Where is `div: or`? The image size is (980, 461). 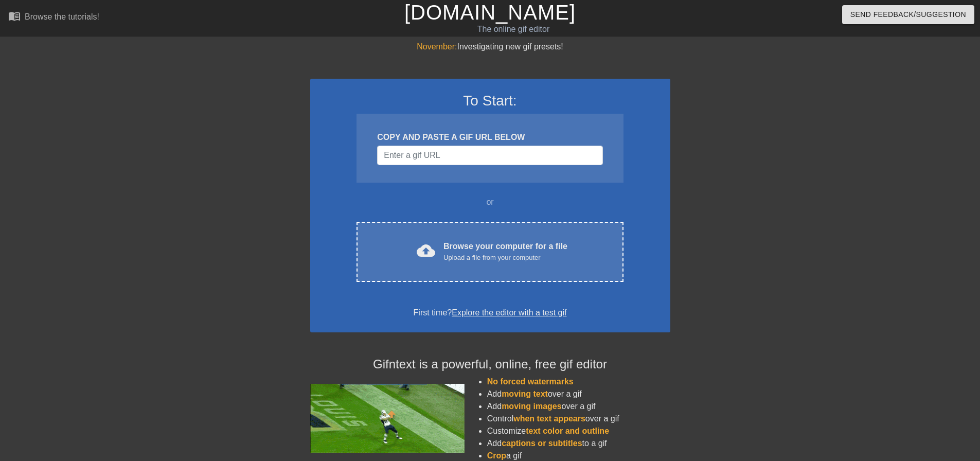
div: or is located at coordinates (490, 203).